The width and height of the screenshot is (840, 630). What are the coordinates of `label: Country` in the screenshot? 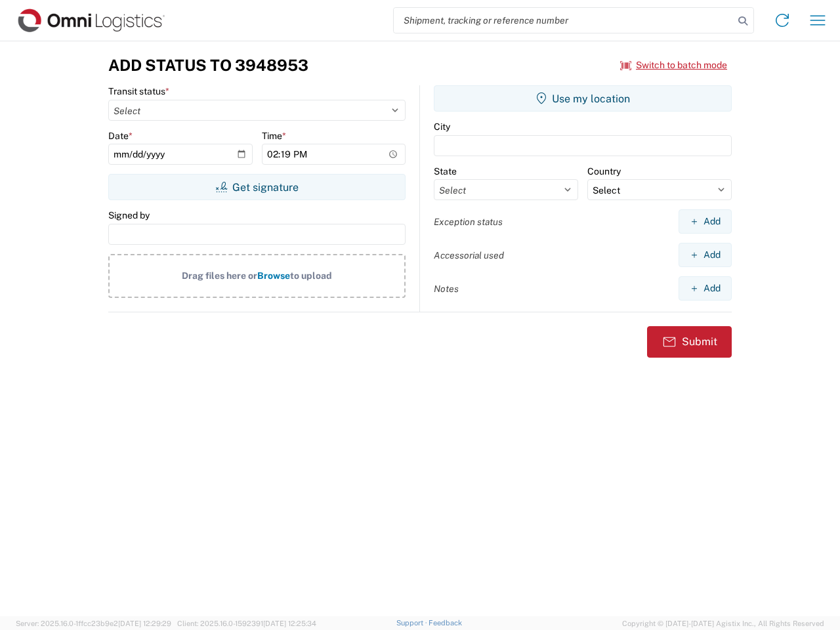 It's located at (604, 171).